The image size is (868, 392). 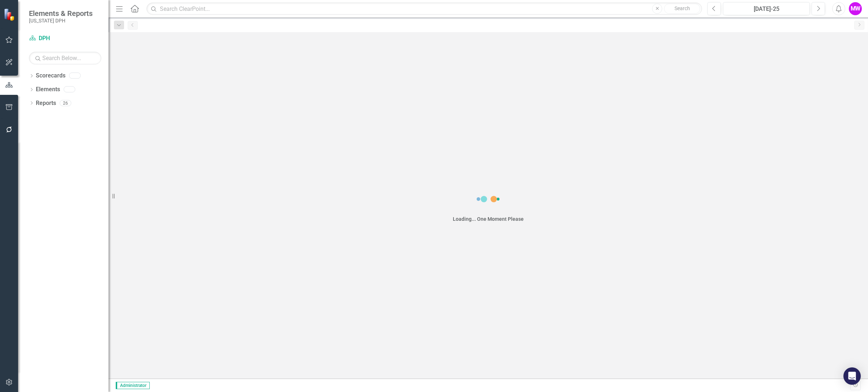 I want to click on div: MW, so click(x=856, y=8).